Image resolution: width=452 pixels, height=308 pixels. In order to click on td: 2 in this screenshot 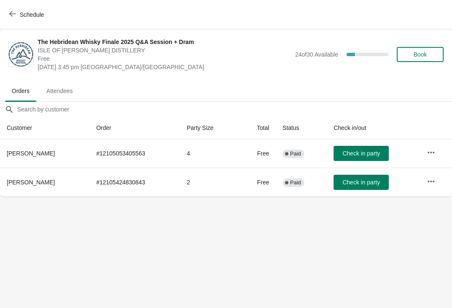, I will do `click(209, 182)`.